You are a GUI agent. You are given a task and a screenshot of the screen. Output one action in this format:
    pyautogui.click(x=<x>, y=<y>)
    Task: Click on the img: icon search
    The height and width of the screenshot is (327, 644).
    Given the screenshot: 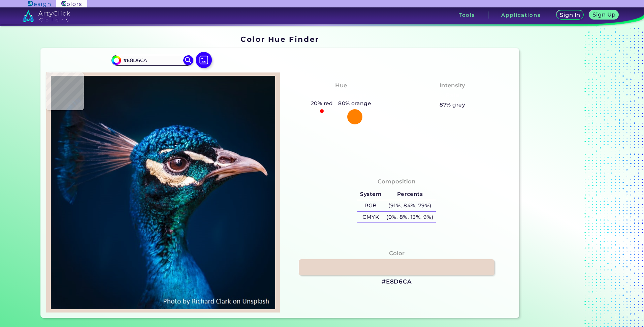 What is the action you would take?
    pyautogui.click(x=188, y=61)
    